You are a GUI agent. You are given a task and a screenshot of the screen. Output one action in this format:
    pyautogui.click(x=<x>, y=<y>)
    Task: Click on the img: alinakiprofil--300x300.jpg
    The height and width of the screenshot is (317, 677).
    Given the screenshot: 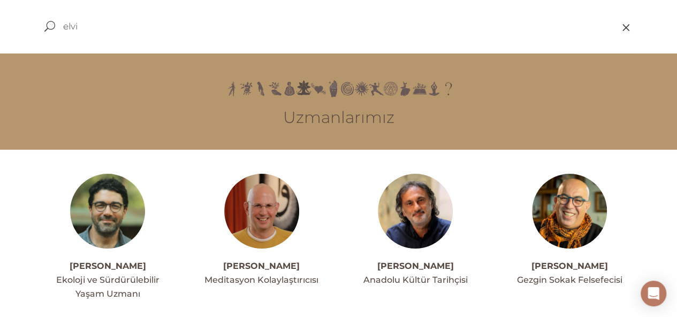 What is the action you would take?
    pyautogui.click(x=569, y=211)
    